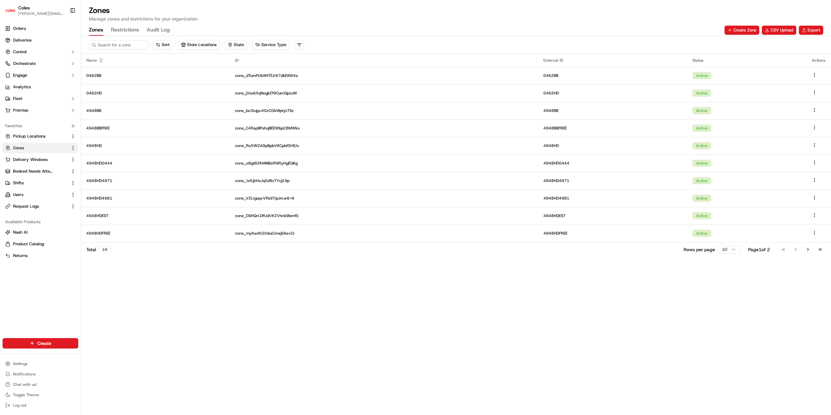 This screenshot has height=415, width=831. I want to click on div: External ID, so click(613, 60).